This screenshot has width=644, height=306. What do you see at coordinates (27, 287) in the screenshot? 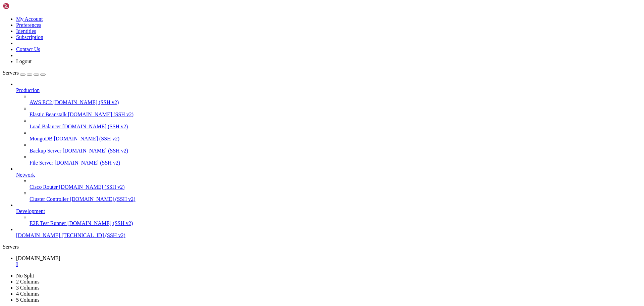
I see `a: 3 Columns` at bounding box center [27, 287].